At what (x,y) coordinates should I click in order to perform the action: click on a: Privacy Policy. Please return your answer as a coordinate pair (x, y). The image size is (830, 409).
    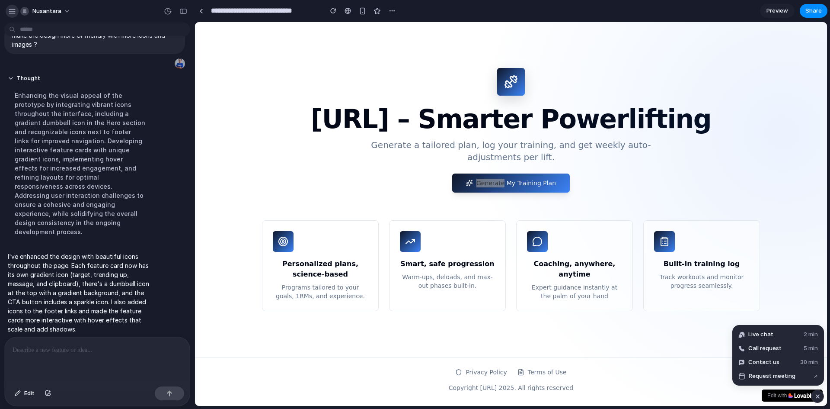
    Looking at the image, I should click on (286, 350).